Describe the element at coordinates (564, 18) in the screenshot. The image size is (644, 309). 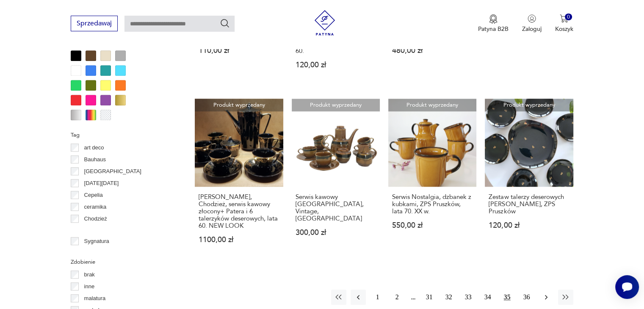
I see `img: Ikona koszyka` at that location.